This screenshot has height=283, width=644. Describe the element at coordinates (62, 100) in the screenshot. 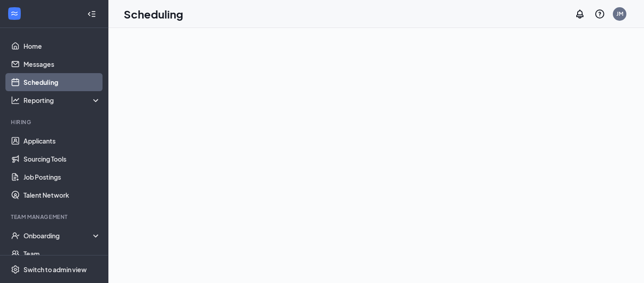

I see `div: Reporting` at that location.